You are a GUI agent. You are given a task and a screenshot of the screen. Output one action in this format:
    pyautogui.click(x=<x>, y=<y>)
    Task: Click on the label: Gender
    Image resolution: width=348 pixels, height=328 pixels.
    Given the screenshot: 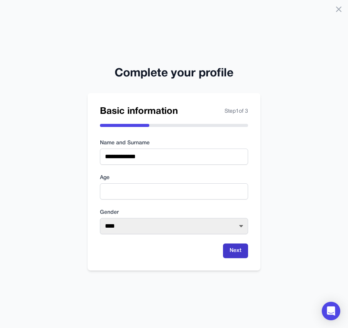 What is the action you would take?
    pyautogui.click(x=174, y=213)
    